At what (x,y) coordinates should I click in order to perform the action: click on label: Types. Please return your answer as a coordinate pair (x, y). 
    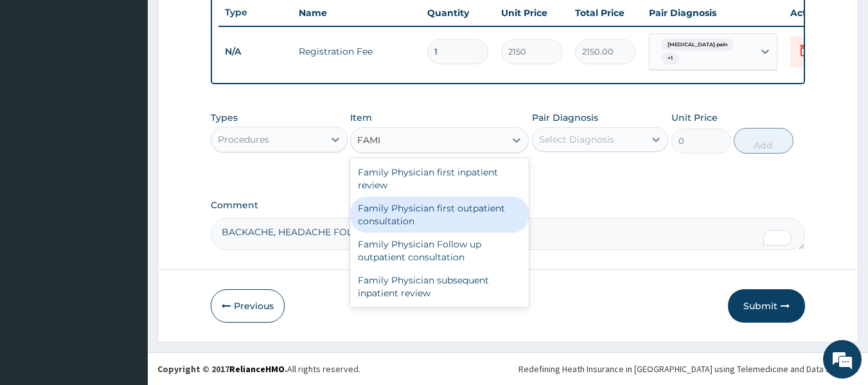
    Looking at the image, I should click on (225, 118).